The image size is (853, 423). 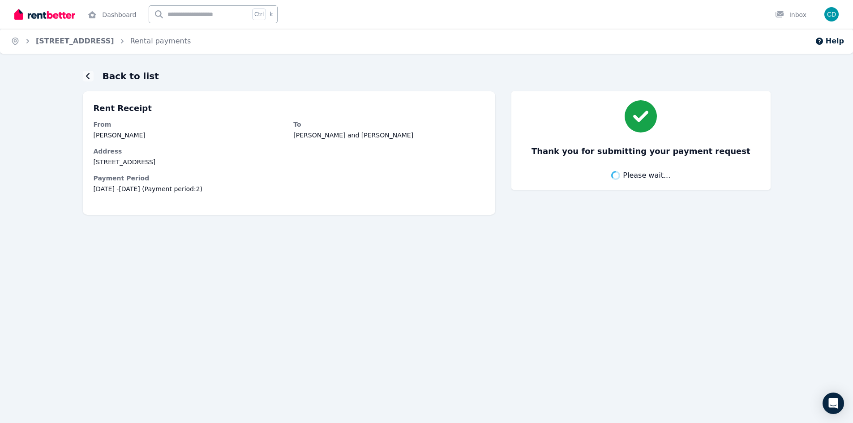 I want to click on img: Clancy Day, so click(x=832, y=14).